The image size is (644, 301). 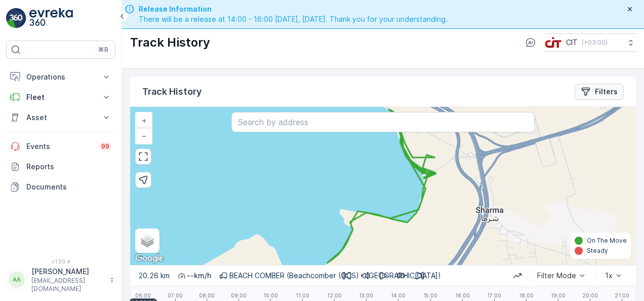 I want to click on p: 06:00, so click(x=143, y=295).